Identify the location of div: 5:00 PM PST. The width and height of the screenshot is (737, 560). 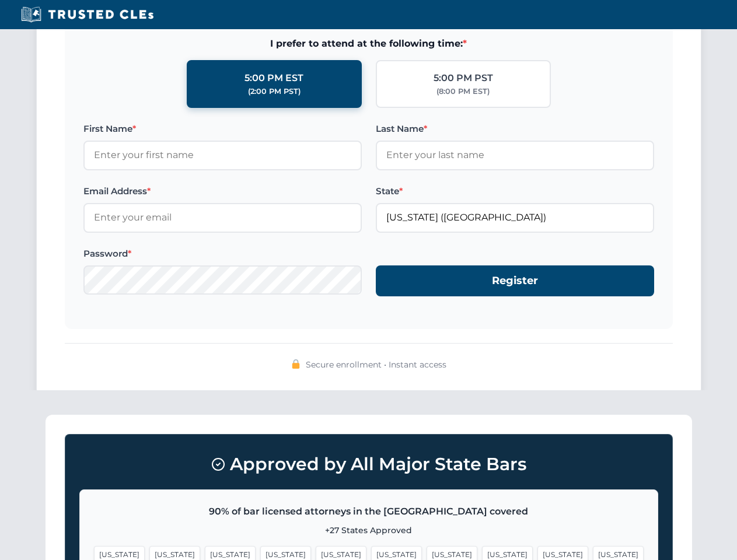
(463, 78).